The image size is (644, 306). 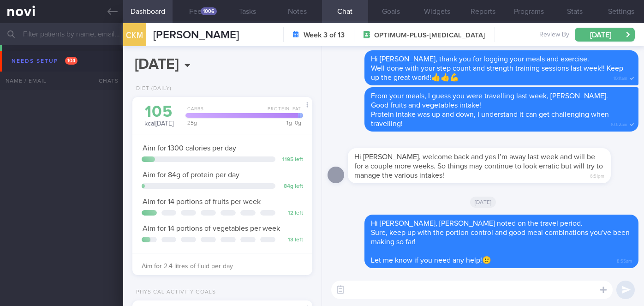 What do you see at coordinates (292, 240) in the screenshot?
I see `div: 13 left` at bounding box center [292, 240].